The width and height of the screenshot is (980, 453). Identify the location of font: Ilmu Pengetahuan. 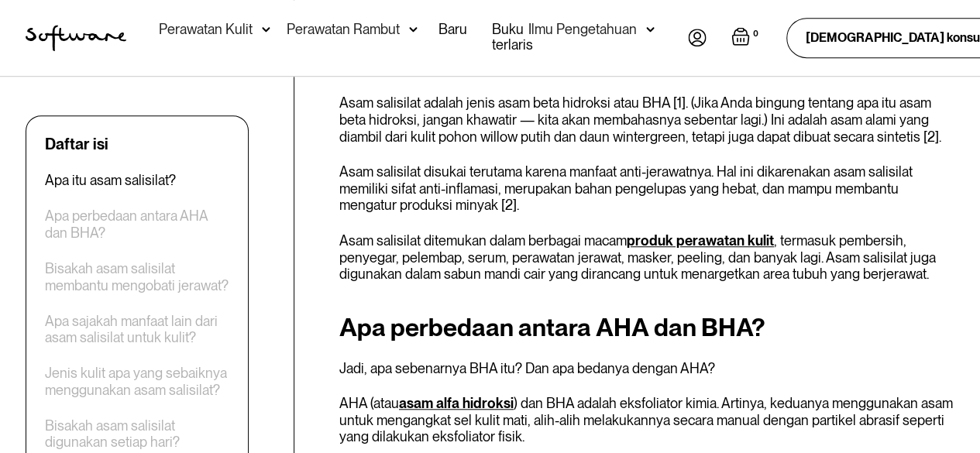
(583, 29).